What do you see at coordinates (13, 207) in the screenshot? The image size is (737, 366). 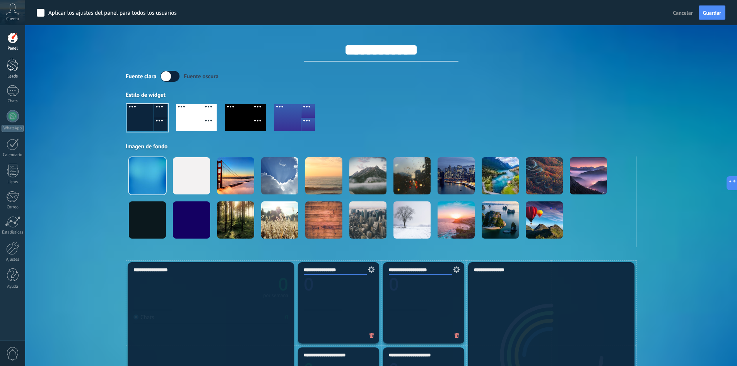 I see `div: Correo` at bounding box center [13, 207].